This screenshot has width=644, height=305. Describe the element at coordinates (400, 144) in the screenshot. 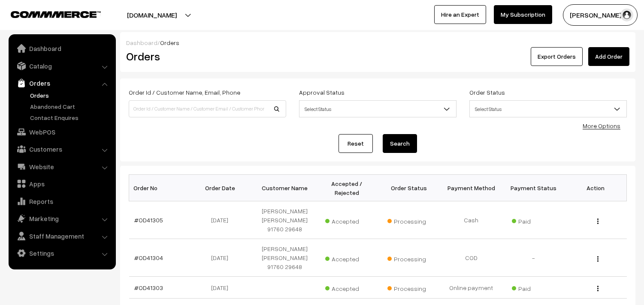

I see `button: Search` at that location.